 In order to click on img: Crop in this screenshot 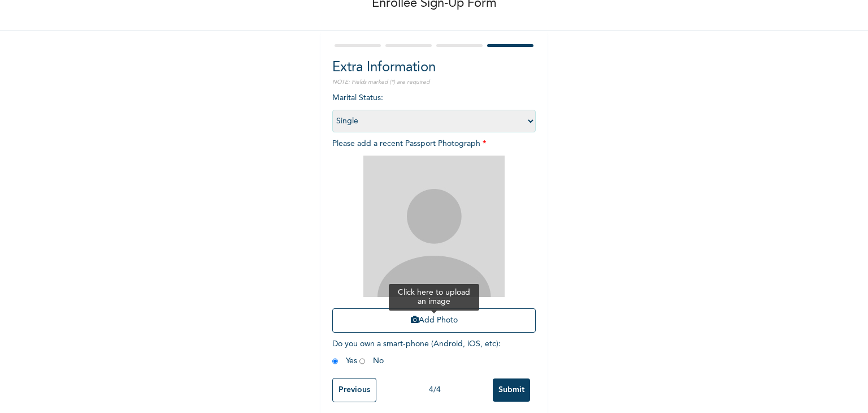, I will do `click(434, 226)`.